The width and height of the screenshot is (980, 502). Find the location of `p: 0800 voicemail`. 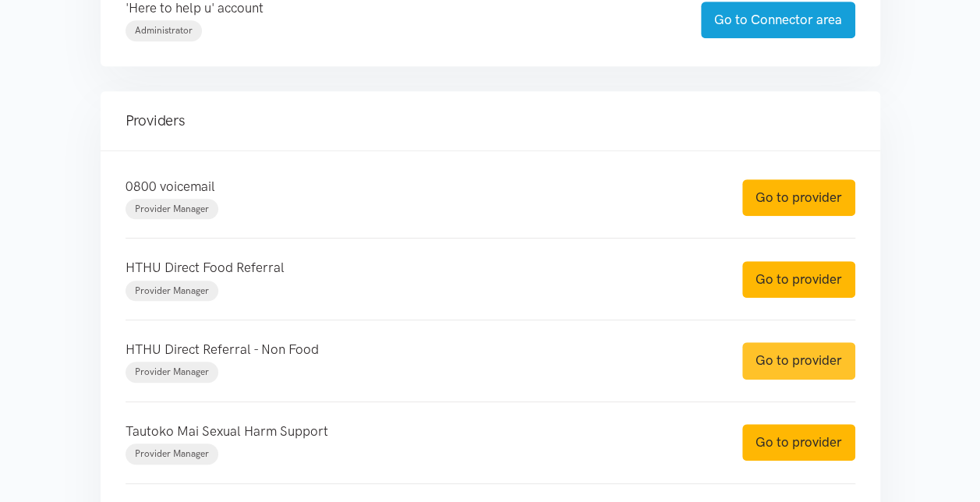

p: 0800 voicemail is located at coordinates (418, 186).